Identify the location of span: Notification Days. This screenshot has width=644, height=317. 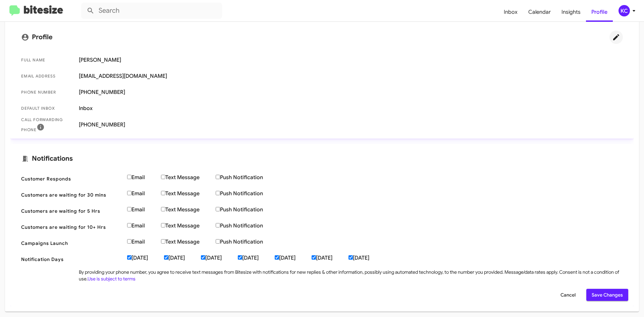
(71, 259).